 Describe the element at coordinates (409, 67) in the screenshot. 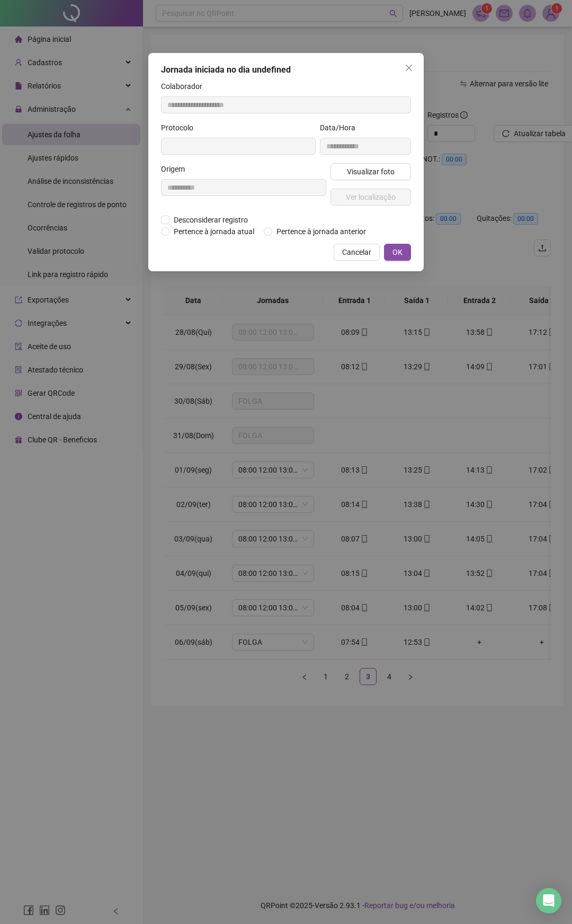

I see `button: Close` at that location.